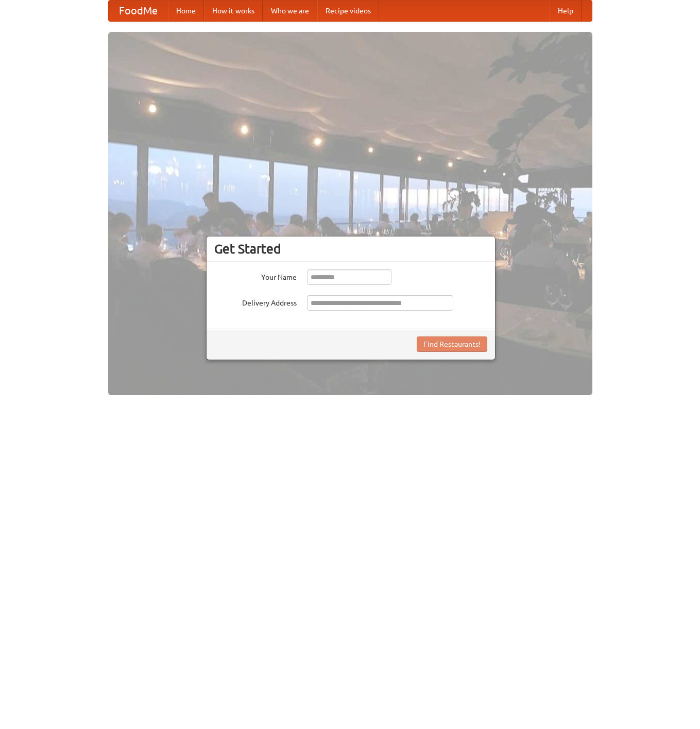 Image resolution: width=700 pixels, height=729 pixels. I want to click on a: FoodMe, so click(138, 11).